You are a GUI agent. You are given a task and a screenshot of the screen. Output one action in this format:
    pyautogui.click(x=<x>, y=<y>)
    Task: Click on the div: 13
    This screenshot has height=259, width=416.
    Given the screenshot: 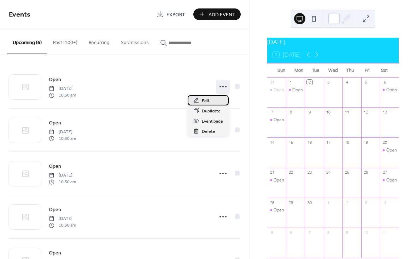 What is the action you would take?
    pyautogui.click(x=384, y=112)
    